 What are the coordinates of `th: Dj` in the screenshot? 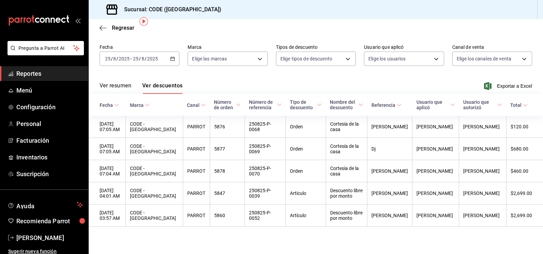 It's located at (390, 149).